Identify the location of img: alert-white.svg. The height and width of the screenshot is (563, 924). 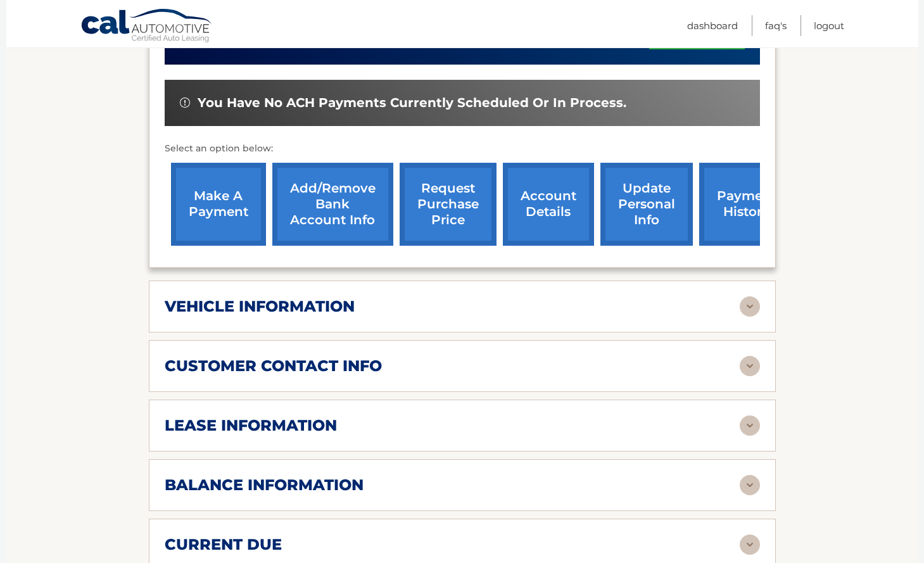
(185, 102).